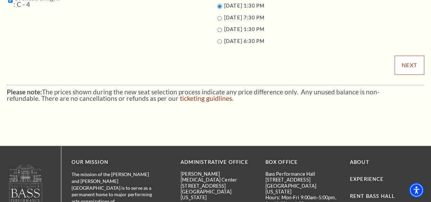  I want to click on input: 9/28/2025 6:30 PM, so click(219, 41).